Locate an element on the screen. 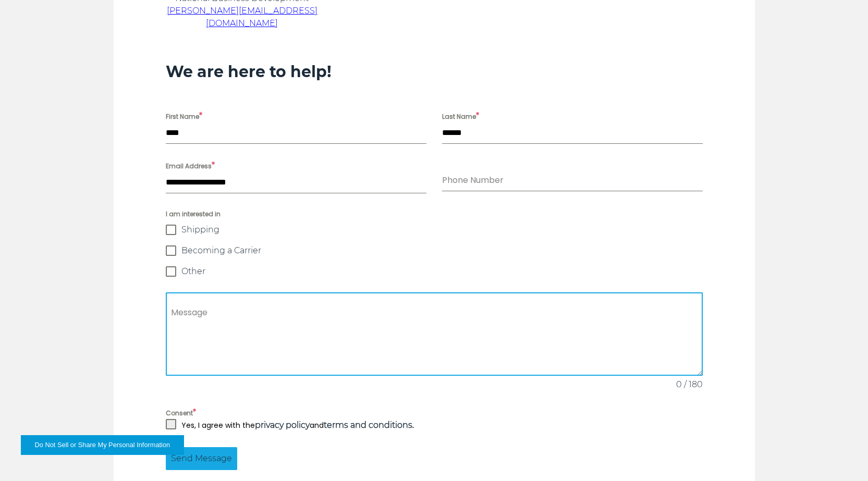 The image size is (868, 481). label: Consent is located at coordinates (434, 413).